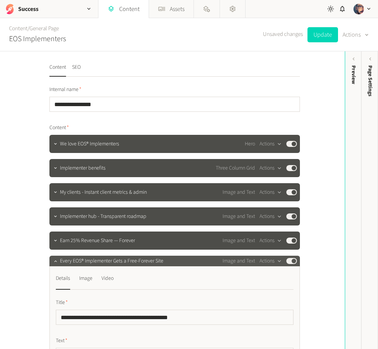 The height and width of the screenshot is (349, 378). What do you see at coordinates (86, 278) in the screenshot?
I see `div: Image` at bounding box center [86, 278].